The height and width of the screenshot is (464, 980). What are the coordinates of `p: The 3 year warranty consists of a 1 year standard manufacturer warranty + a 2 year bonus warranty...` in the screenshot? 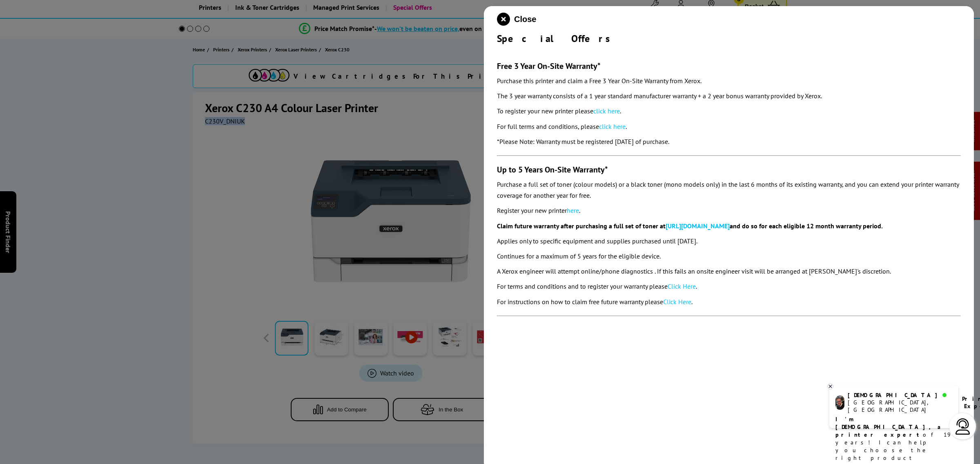 It's located at (729, 96).